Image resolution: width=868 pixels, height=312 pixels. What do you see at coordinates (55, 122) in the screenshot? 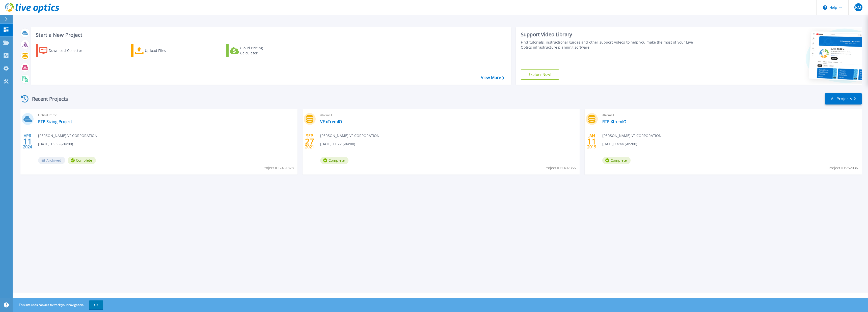
I see `a: RTP Sizing Project` at bounding box center [55, 122].